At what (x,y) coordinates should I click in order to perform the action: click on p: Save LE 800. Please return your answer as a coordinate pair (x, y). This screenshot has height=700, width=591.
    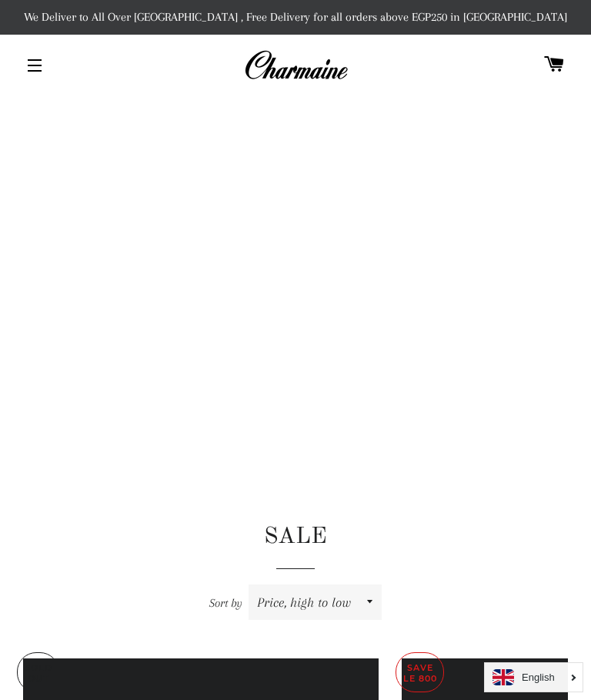
    Looking at the image, I should click on (419, 673).